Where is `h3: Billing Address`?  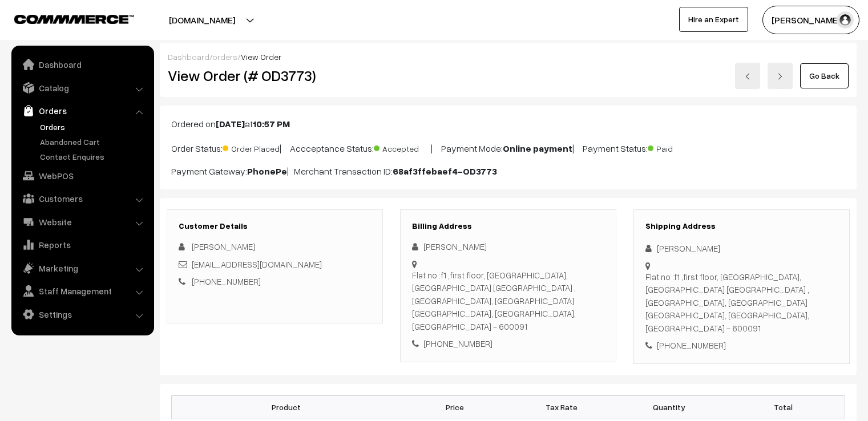
h3: Billing Address is located at coordinates (508, 225).